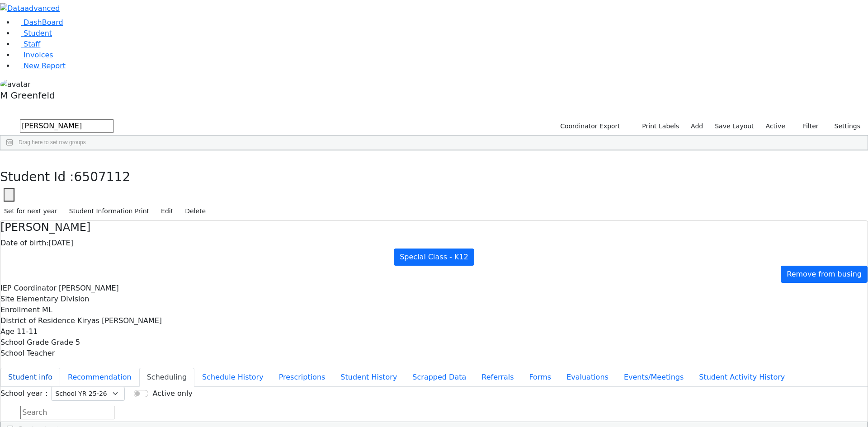 Image resolution: width=868 pixels, height=427 pixels. What do you see at coordinates (103, 177) in the screenshot?
I see `span: 6507112` at bounding box center [103, 177].